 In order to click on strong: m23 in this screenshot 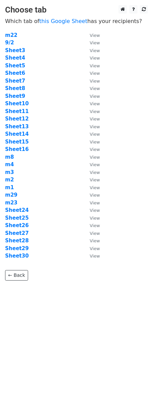, I will do `click(11, 203)`.